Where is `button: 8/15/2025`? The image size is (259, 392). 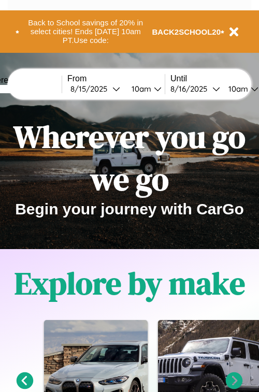
button: 8/15/2025 is located at coordinates (95, 89).